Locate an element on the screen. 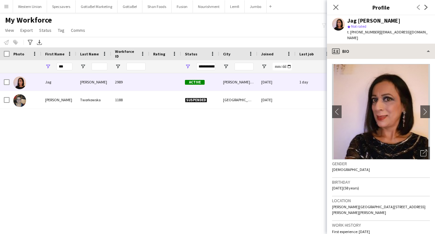 The image size is (435, 234). div: 2989 is located at coordinates (130, 82).